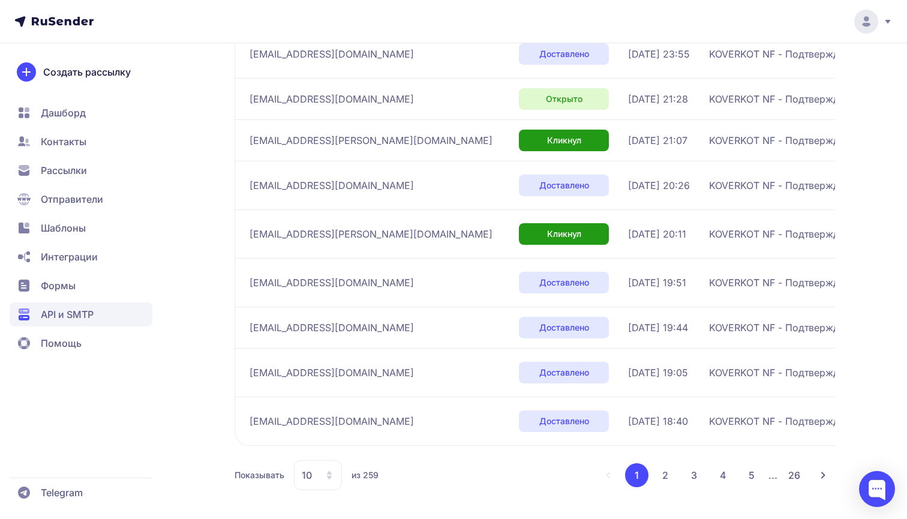  Describe the element at coordinates (69, 257) in the screenshot. I see `span: Интеграции` at that location.